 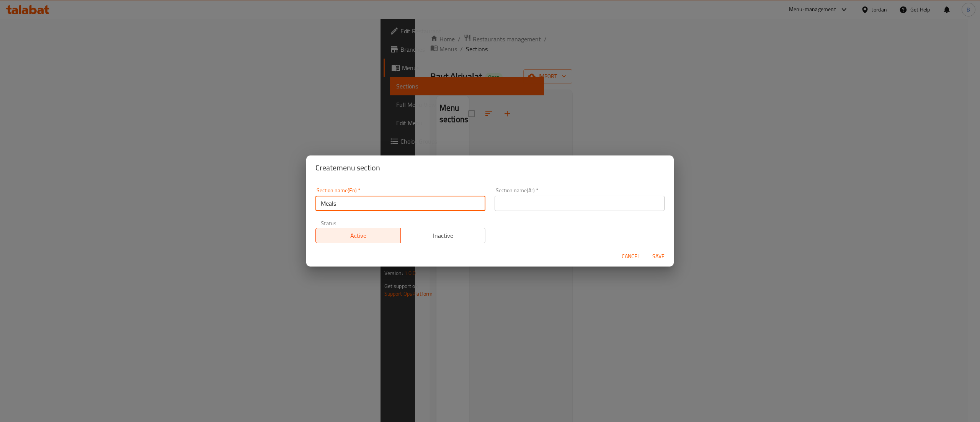 I want to click on span: Active, so click(x=359, y=236).